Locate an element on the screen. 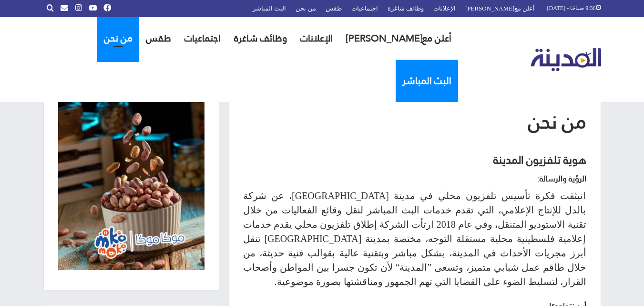 The height and width of the screenshot is (306, 644). strong: هوية تلفزيون المدينة is located at coordinates (540, 160).